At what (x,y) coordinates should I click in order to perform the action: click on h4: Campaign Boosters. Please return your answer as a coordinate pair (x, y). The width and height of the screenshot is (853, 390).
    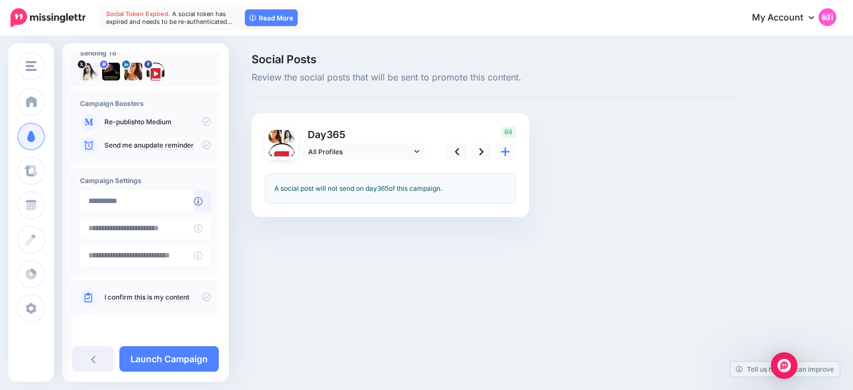
    Looking at the image, I should click on (145, 103).